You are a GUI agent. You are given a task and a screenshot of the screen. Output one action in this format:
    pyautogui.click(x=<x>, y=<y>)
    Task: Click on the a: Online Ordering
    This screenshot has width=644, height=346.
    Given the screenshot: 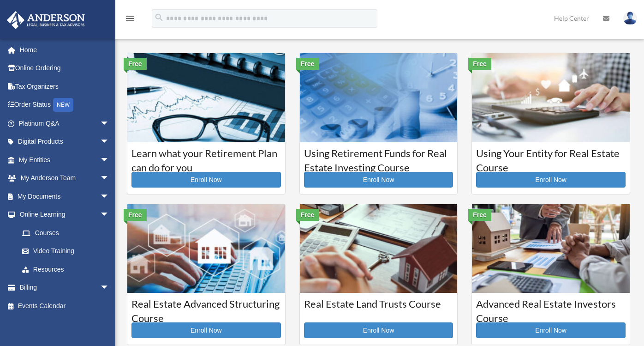 What is the action you would take?
    pyautogui.click(x=64, y=68)
    